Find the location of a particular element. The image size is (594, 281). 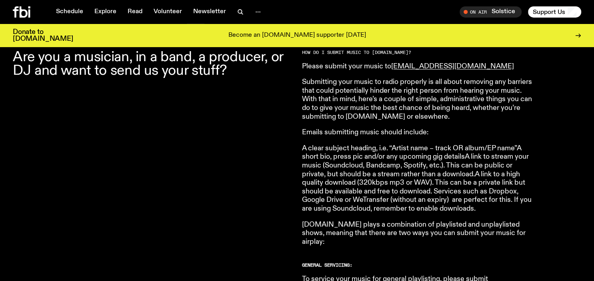

a: Read is located at coordinates (135, 12).